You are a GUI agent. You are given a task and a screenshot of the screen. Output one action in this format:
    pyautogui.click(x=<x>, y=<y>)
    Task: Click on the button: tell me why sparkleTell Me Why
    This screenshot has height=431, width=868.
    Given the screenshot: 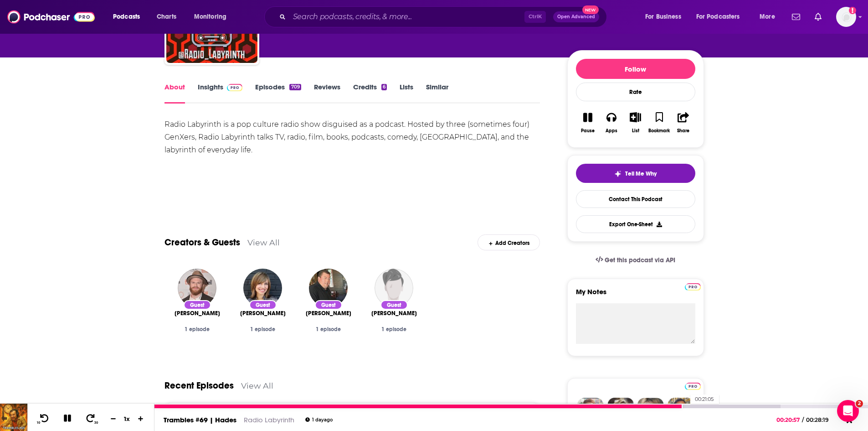 What is the action you would take?
    pyautogui.click(x=636, y=173)
    